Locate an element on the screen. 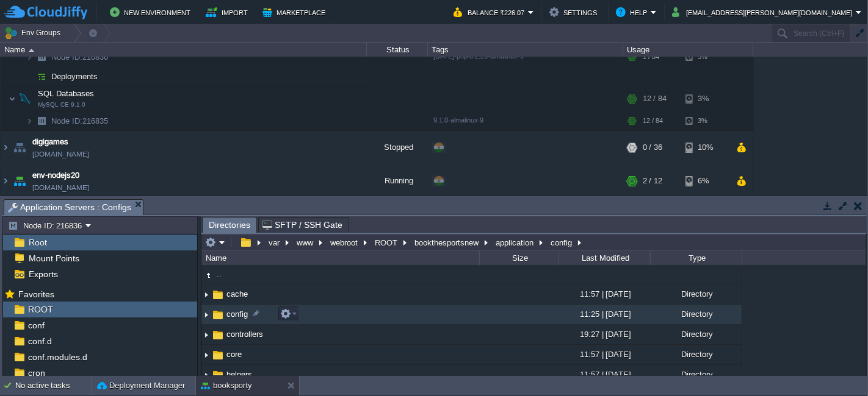 This screenshot has width=868, height=396. a: SQL DatabasesMySQL CE 9.1.0 is located at coordinates (66, 94).